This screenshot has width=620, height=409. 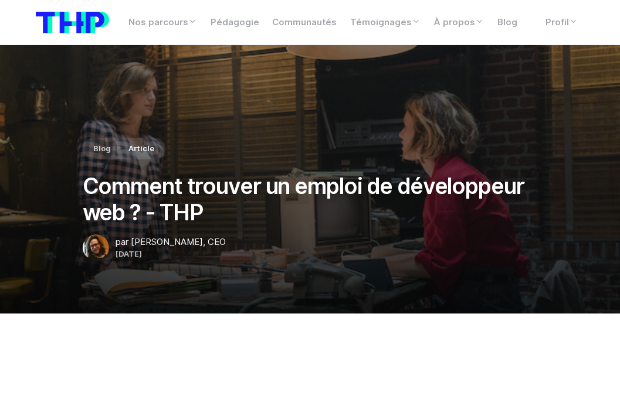 What do you see at coordinates (235, 22) in the screenshot?
I see `a: Pédagogie` at bounding box center [235, 22].